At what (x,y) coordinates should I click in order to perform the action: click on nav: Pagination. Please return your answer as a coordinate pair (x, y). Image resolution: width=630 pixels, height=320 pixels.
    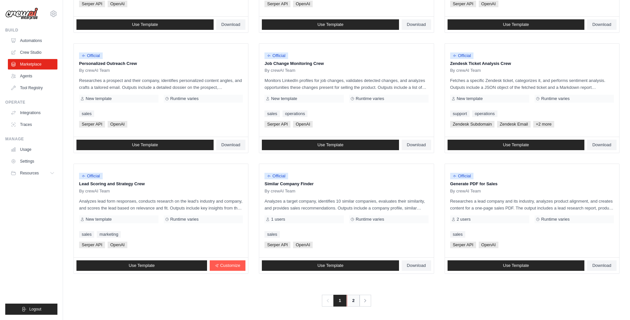
    Looking at the image, I should click on (346, 301).